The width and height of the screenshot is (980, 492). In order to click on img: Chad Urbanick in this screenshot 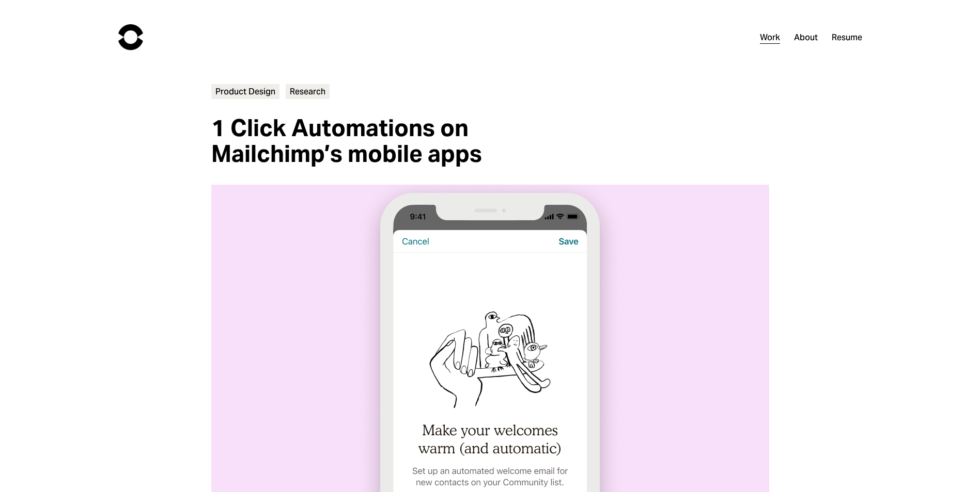, I will do `click(130, 37)`.